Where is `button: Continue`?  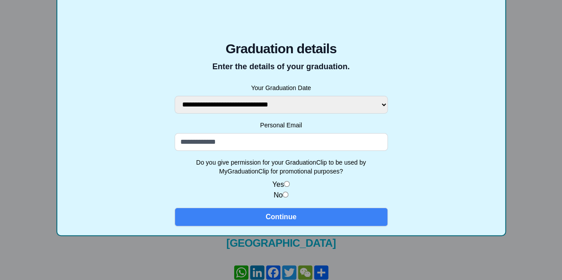 button: Continue is located at coordinates (281, 217).